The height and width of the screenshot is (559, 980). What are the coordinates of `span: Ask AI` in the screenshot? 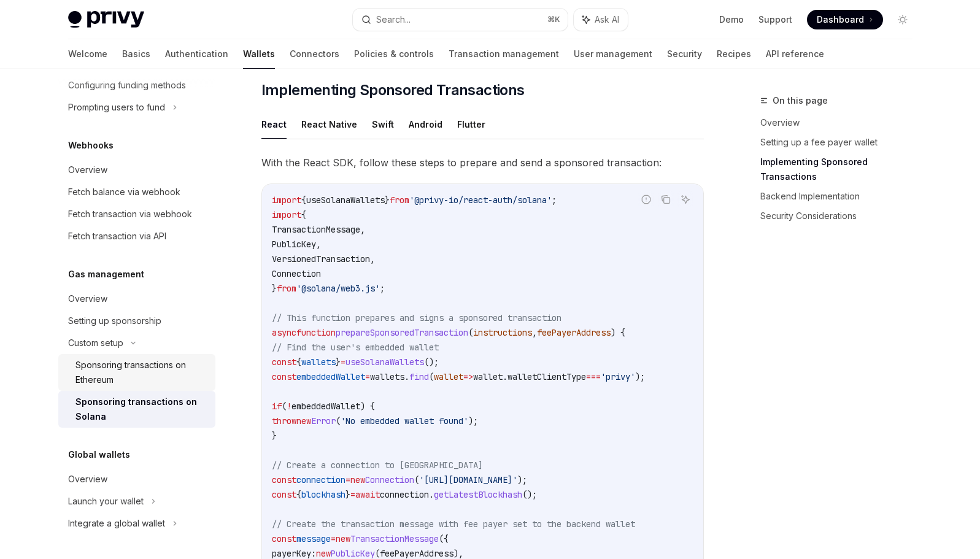 It's located at (607, 20).